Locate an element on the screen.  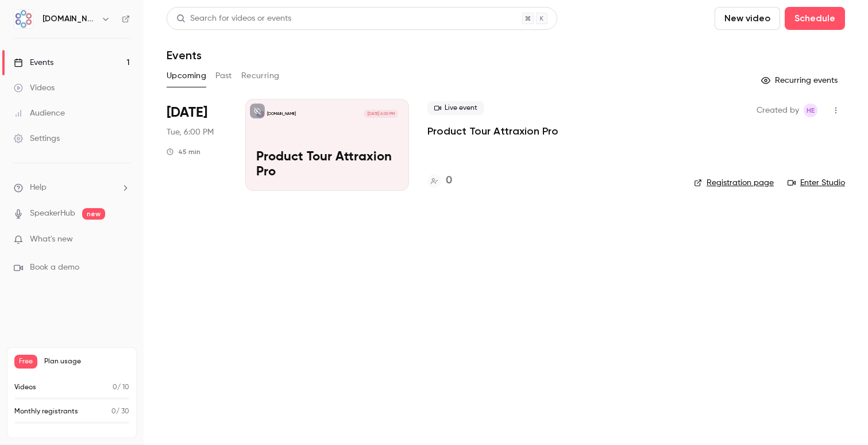
div: 45 min is located at coordinates (183, 151).